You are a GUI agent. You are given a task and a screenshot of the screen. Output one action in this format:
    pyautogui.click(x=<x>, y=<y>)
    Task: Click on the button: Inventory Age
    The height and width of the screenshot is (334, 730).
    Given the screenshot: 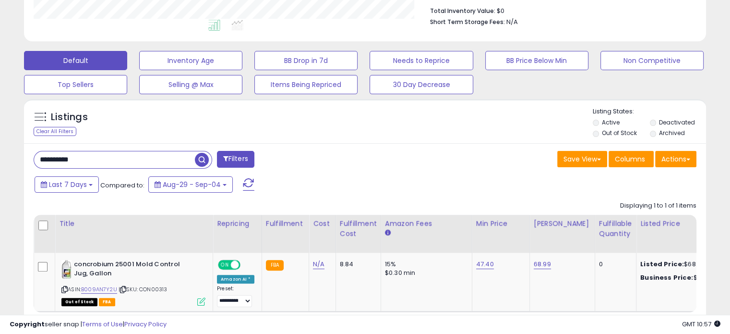 What is the action you would take?
    pyautogui.click(x=191, y=60)
    